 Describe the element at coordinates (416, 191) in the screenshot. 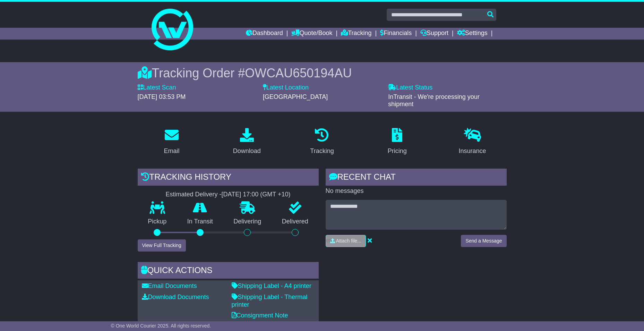

I see `p: No messages` at that location.